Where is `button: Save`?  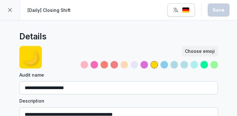
button: Save is located at coordinates (218, 10).